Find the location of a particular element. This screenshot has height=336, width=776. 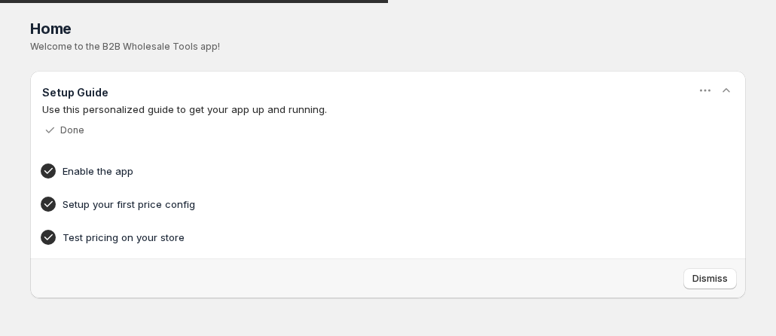

h4: Test pricing on your store is located at coordinates (364, 237).